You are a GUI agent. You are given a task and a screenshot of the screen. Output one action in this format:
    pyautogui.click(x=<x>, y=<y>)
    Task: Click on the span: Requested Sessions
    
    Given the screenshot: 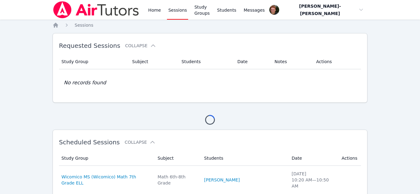 What is the action you would take?
    pyautogui.click(x=89, y=46)
    